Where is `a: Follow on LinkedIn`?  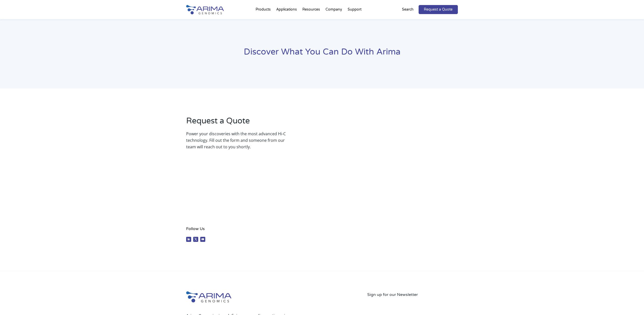
a: Follow on LinkedIn is located at coordinates (189, 240).